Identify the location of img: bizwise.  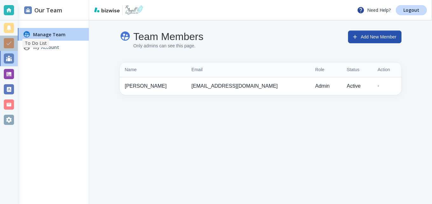
(107, 10).